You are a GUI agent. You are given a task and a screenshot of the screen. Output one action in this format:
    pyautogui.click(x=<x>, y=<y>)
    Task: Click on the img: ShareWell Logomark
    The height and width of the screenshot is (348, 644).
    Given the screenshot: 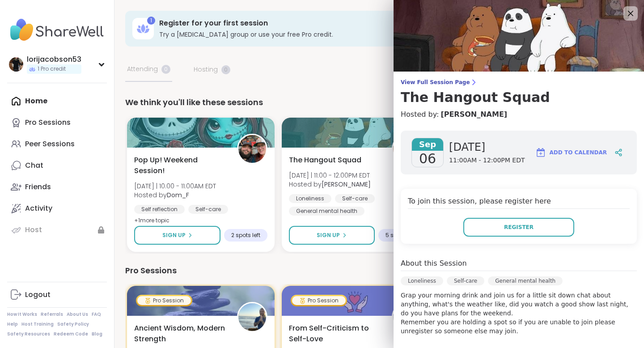 What is the action you would take?
    pyautogui.click(x=541, y=153)
    